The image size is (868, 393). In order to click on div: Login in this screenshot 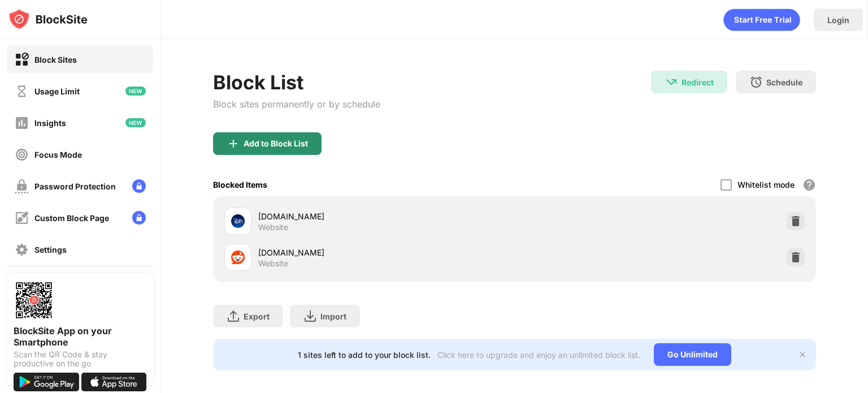, I will do `click(838, 20)`.